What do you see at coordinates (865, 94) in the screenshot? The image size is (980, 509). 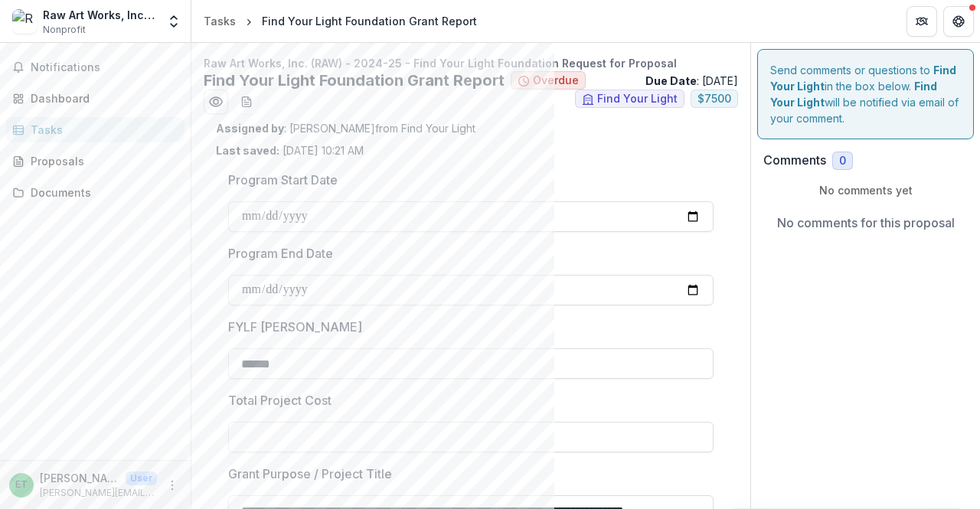 I see `div: Send comments or questions to in the box below. will be notified via email of your comment.` at bounding box center [865, 94].